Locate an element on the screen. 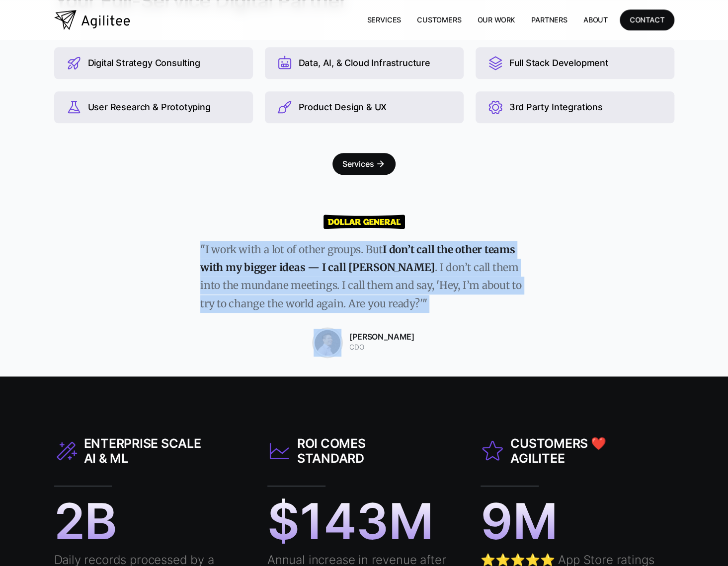 The image size is (728, 566). div: CDO is located at coordinates (381, 347).